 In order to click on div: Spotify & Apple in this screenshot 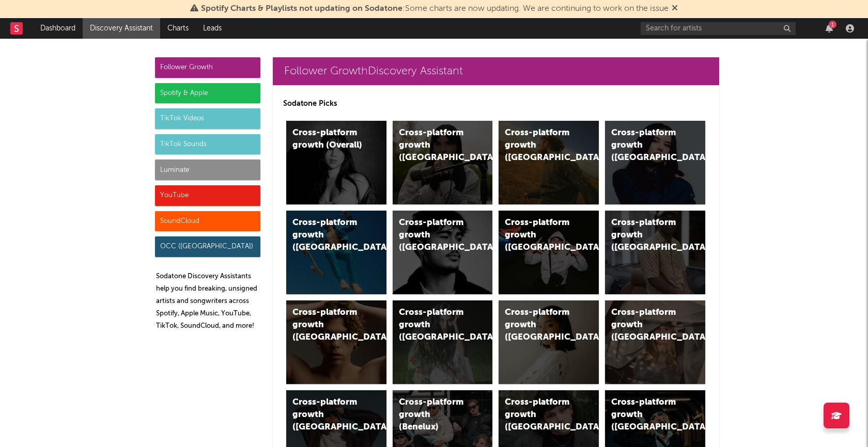, I will do `click(208, 93)`.